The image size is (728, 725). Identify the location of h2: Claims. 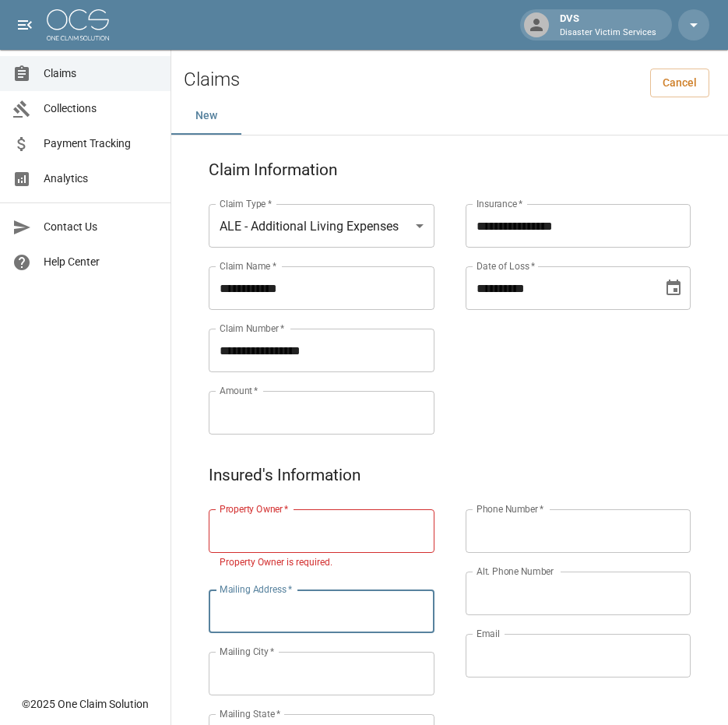
(212, 80).